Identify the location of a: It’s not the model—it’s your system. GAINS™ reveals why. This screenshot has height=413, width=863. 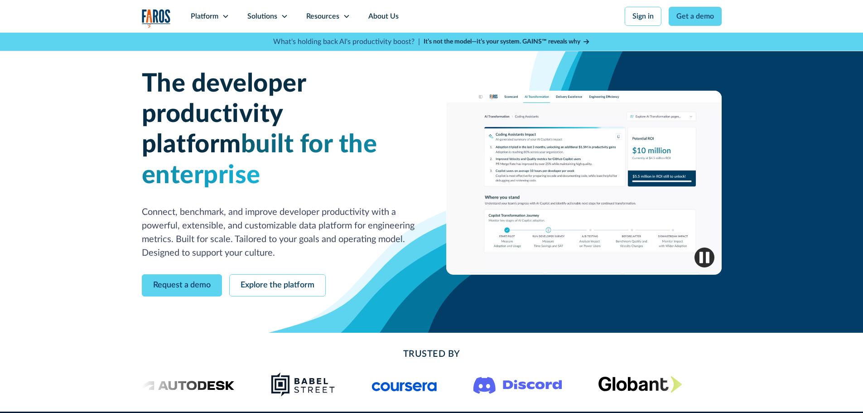
(507, 42).